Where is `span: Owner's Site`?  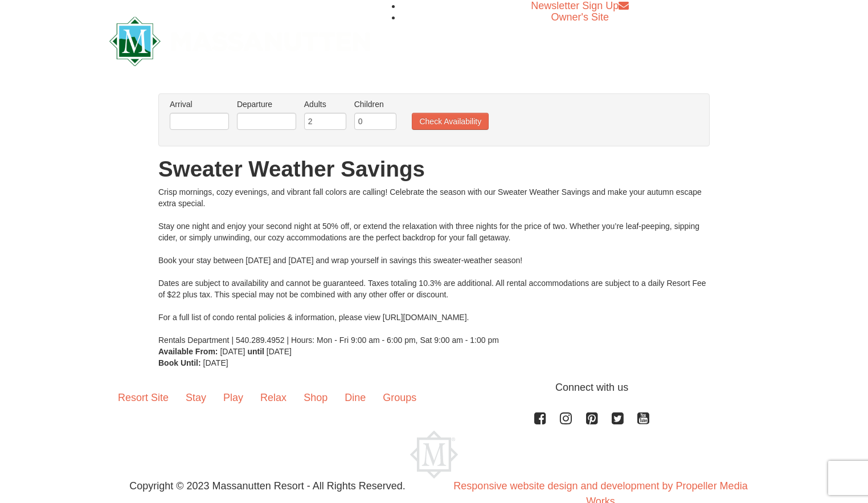
span: Owner's Site is located at coordinates (580, 17).